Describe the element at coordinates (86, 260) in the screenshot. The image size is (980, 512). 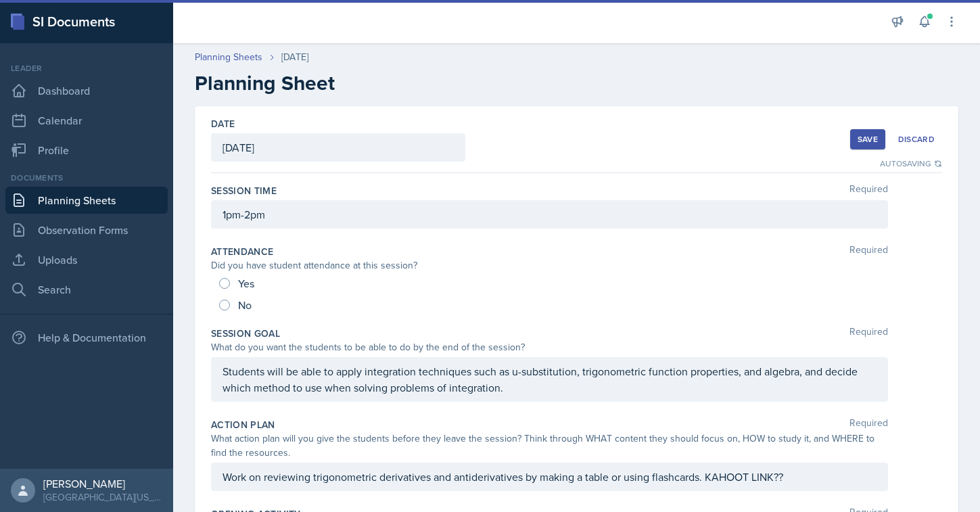
I see `a: Uploads` at that location.